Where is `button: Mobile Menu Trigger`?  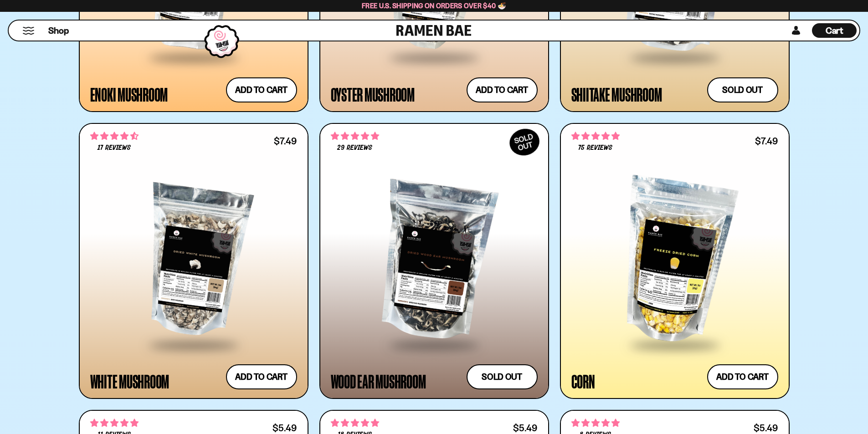 button: Mobile Menu Trigger is located at coordinates (28, 31).